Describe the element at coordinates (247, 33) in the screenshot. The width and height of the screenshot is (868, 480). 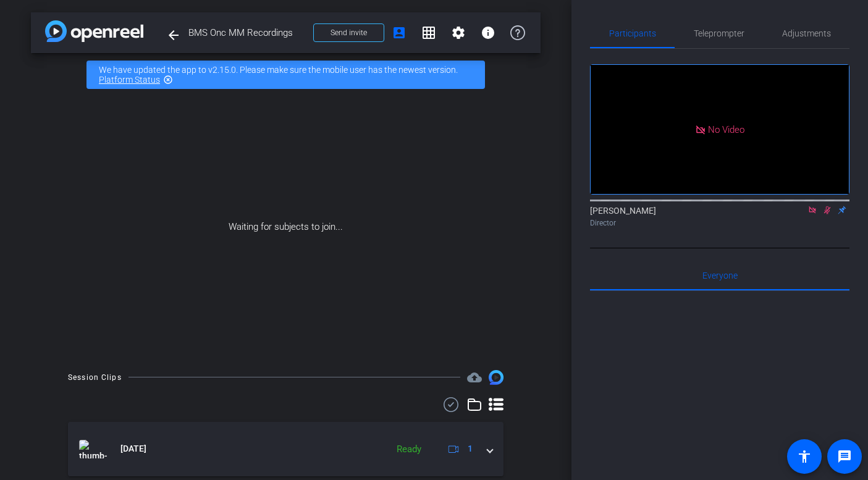
I see `span: BMS Onc MM Recordings` at that location.